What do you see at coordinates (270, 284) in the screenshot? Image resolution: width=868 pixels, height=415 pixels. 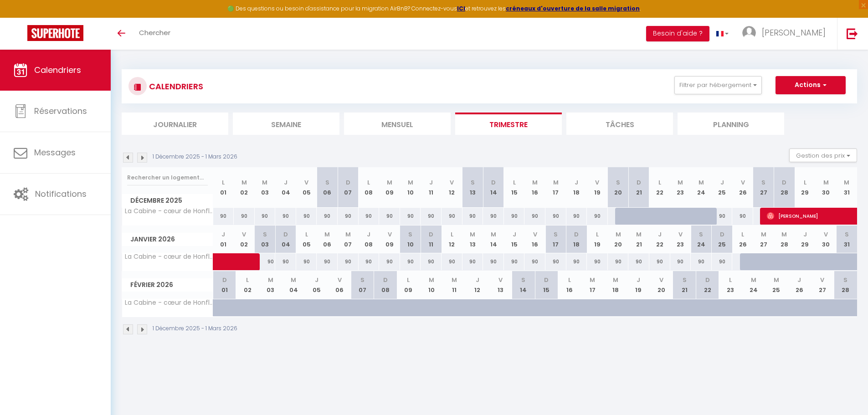 I see `th: 03` at bounding box center [270, 284].